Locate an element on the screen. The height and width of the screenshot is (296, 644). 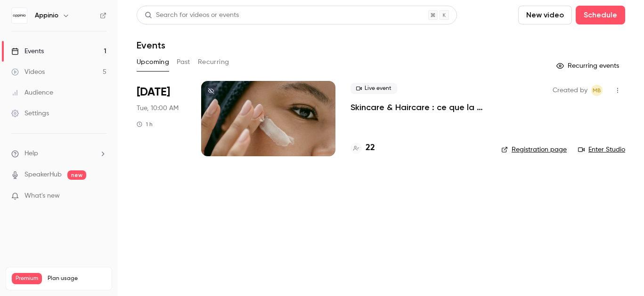
a: 22 is located at coordinates (363, 148).